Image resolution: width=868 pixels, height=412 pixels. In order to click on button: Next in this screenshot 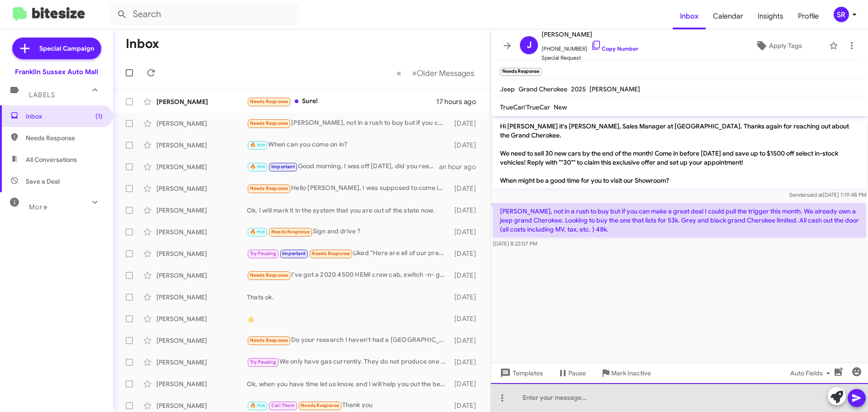, I will do `click(443, 72)`.